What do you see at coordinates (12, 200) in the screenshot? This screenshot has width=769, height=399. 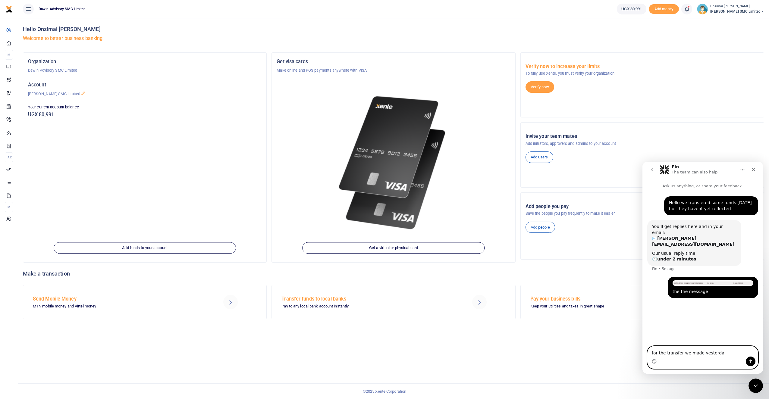 I see `button: Emoji picker` at bounding box center [12, 200].